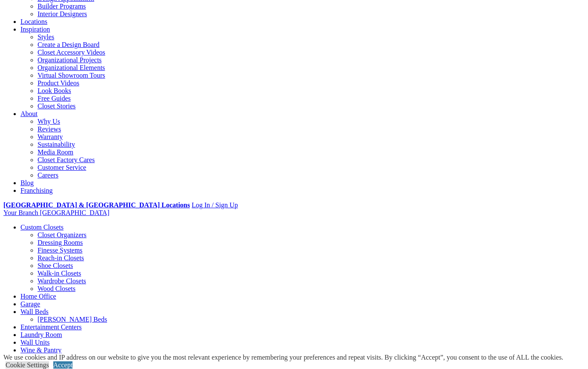 The width and height of the screenshot is (588, 369). I want to click on a: Organizational Projects, so click(69, 59).